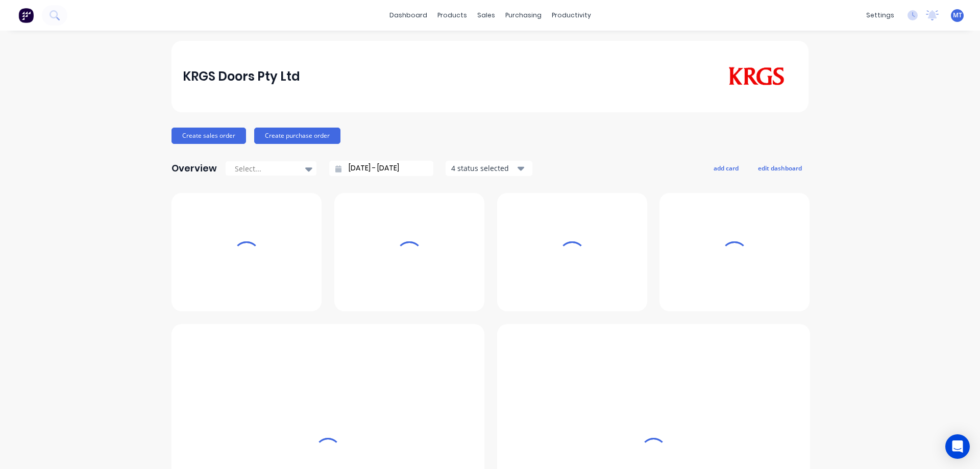 The width and height of the screenshot is (980, 469). Describe the element at coordinates (297, 136) in the screenshot. I see `button: Create purchase order` at that location.